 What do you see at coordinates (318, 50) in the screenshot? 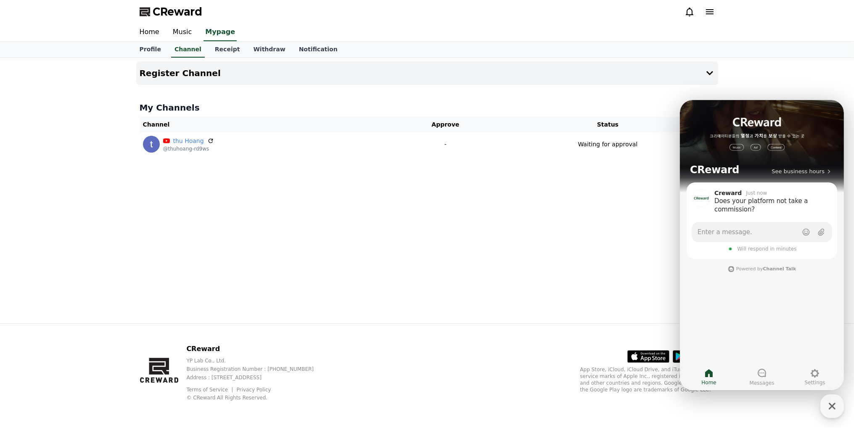
I see `a: Notification` at bounding box center [318, 50].